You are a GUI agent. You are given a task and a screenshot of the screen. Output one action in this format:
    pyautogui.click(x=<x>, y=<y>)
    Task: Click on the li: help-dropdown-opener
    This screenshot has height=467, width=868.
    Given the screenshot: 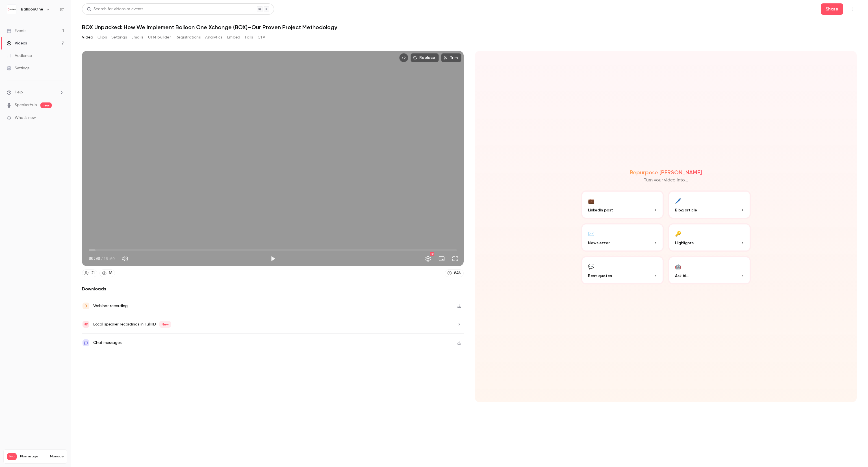 What is the action you would take?
    pyautogui.click(x=36, y=92)
    